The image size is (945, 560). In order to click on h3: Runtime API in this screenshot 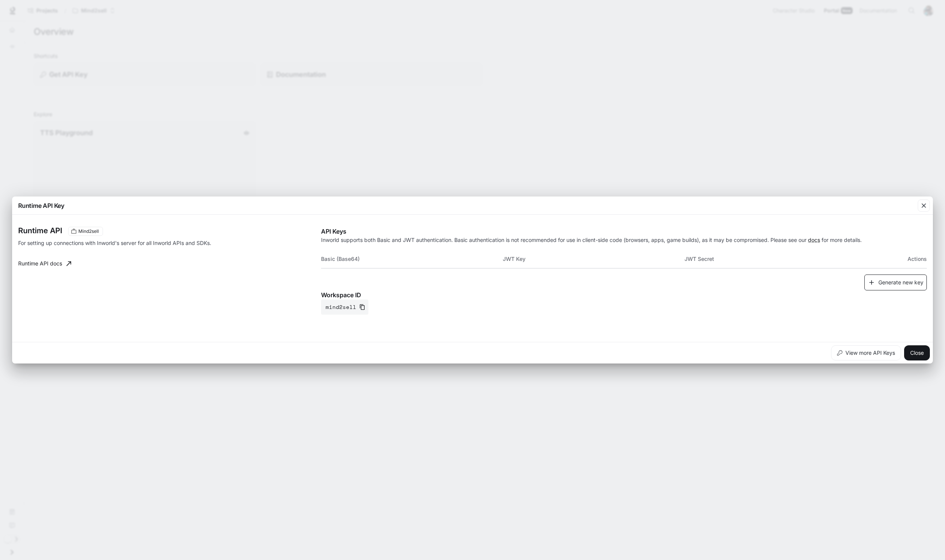, I will do `click(40, 230)`.